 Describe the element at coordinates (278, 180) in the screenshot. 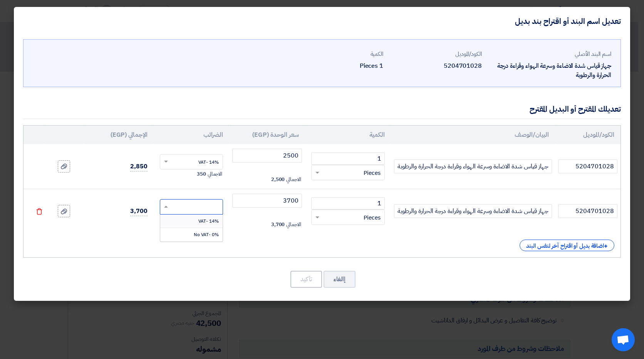

I see `span: 2,500` at that location.